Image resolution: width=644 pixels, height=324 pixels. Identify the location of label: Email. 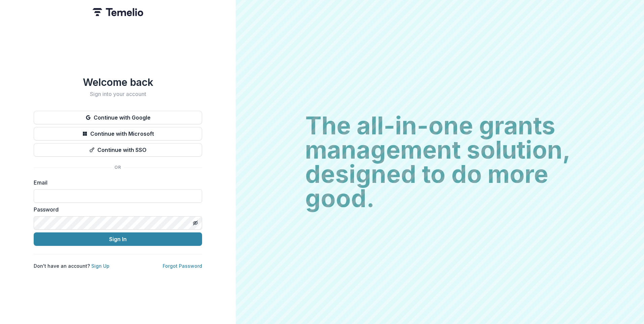
(116, 182).